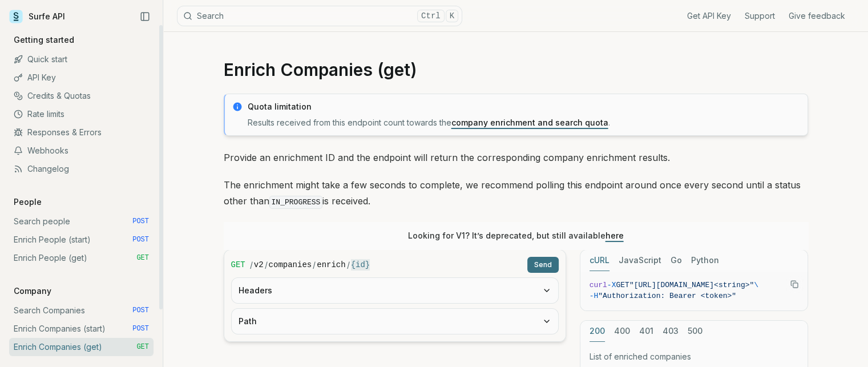 The width and height of the screenshot is (868, 367). I want to click on p: The enrichment might take a few seconds to complete, we recommend polling this endpoint around on..., so click(516, 193).